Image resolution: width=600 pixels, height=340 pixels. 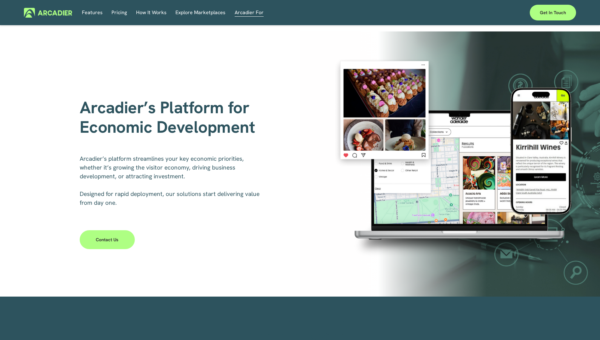 I want to click on span: Designed for rapid deployment, our solutions start delivering value from day one., so click(x=170, y=198).